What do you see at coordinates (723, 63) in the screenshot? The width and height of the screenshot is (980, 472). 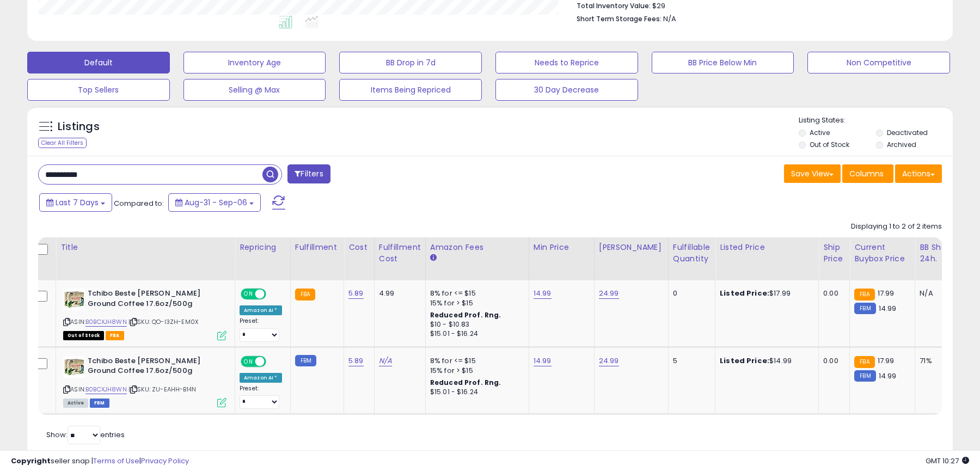 I see `button: BB Price Below Min` at bounding box center [723, 63].